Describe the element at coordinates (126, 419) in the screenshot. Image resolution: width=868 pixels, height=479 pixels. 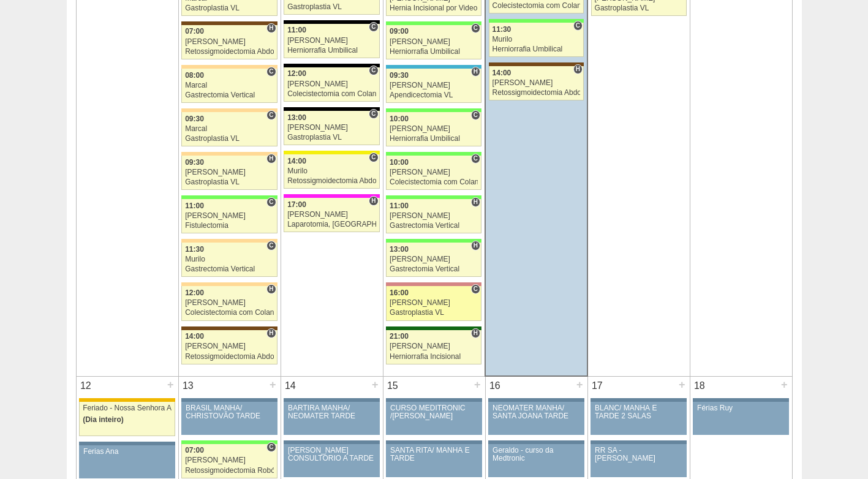
I see `a: Feriado - Nossa Senhora Aparecida (Dia inteiro)` at that location.